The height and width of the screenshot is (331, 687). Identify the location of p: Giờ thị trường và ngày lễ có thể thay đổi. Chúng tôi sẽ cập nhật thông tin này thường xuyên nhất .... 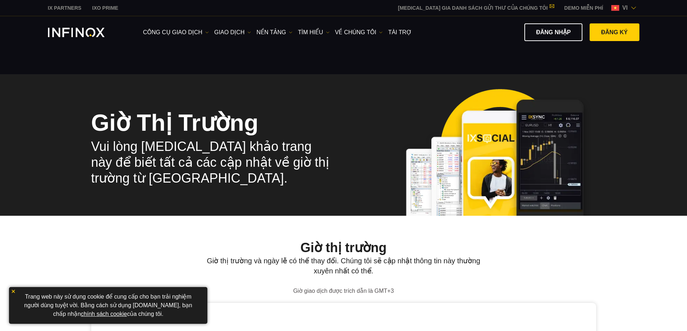
(344, 266).